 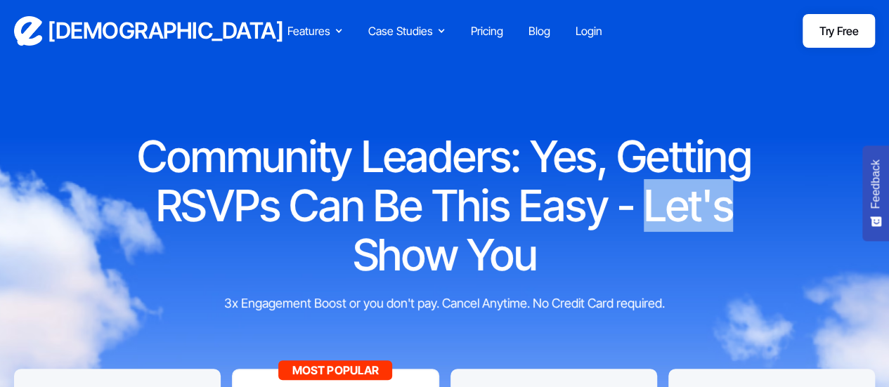 I want to click on div: Most Popular, so click(x=335, y=370).